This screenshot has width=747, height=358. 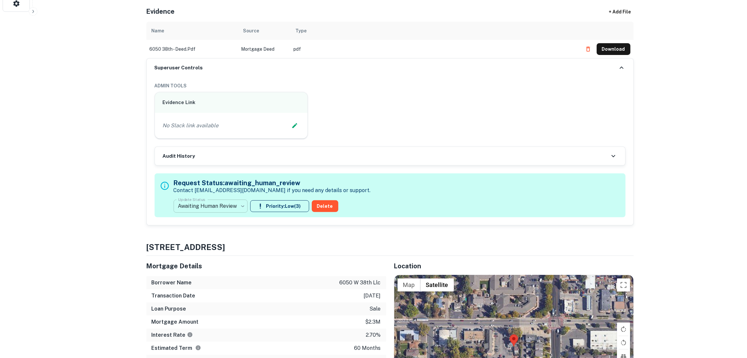 I want to click on p: 60 months, so click(x=368, y=349).